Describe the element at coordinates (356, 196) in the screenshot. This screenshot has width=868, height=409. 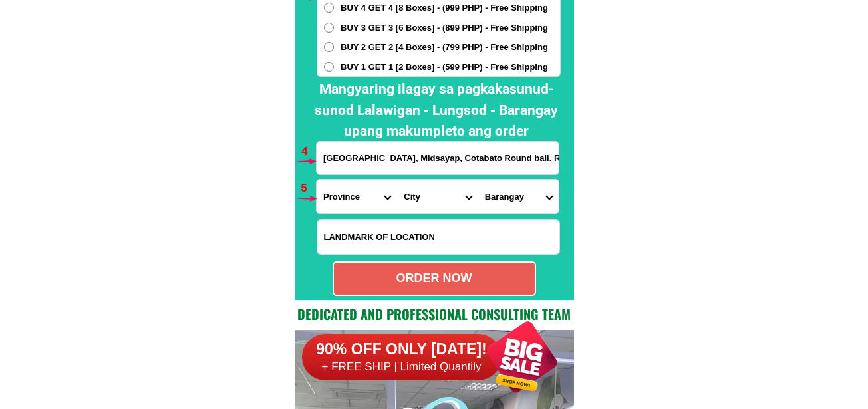
I see `select: Select province` at that location.